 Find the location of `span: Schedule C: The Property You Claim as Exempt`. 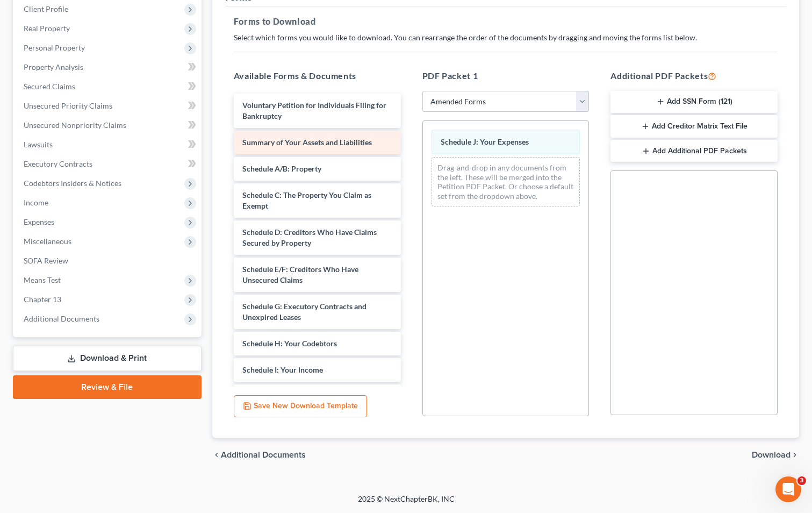

span: Schedule C: The Property You Claim as Exempt is located at coordinates (307, 200).